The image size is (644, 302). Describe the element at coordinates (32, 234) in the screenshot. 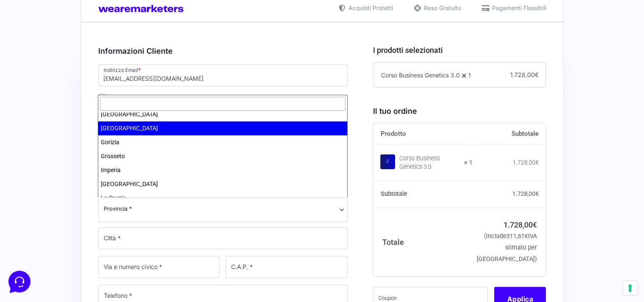

I see `button: Home` at that location.